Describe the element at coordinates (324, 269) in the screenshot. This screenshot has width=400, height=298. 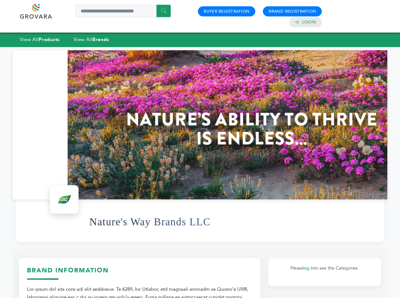
I see `p: Please to see the Categories.` at that location.